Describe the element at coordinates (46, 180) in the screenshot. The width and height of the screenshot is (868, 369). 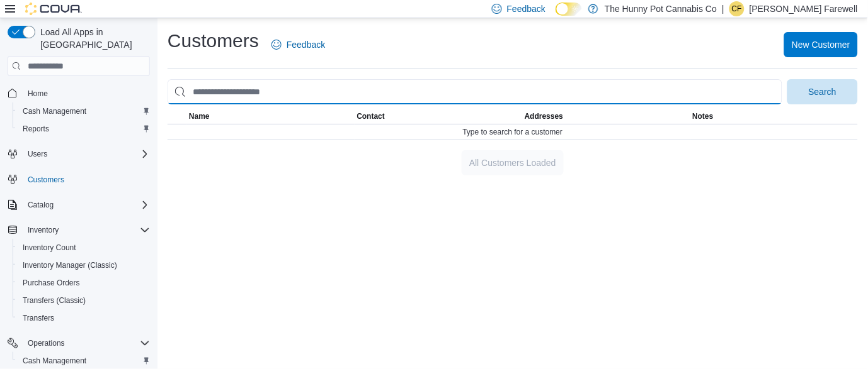
I see `a: Customers` at that location.